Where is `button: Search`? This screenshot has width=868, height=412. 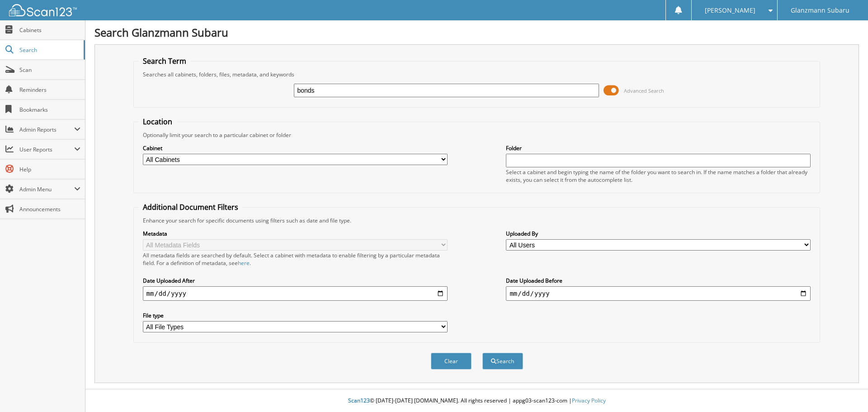 button: Search is located at coordinates (503, 361).